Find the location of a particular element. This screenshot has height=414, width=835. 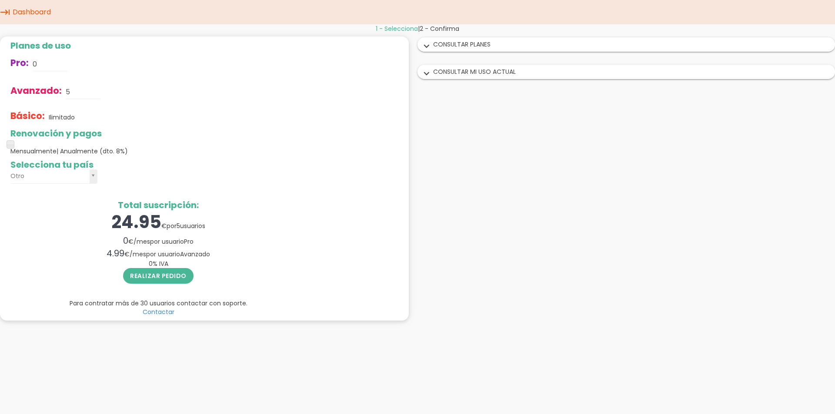

span: 5 is located at coordinates (178, 226).